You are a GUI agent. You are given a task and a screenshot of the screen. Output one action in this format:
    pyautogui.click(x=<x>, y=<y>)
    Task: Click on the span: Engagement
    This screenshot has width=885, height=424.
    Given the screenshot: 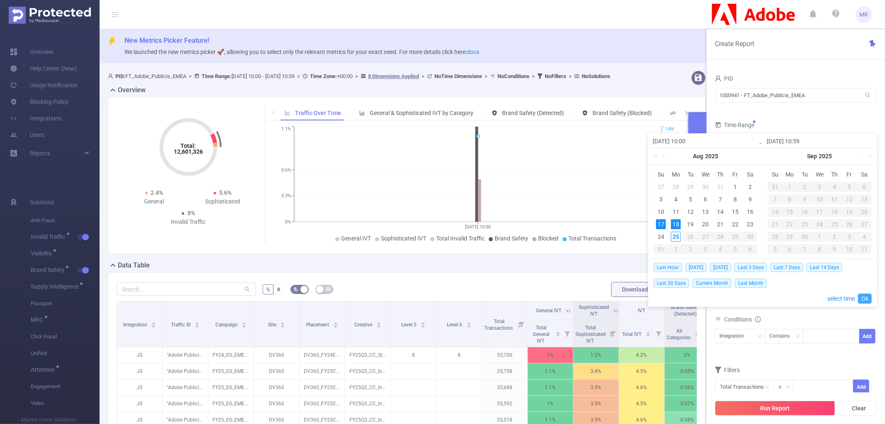 What is the action you would take?
    pyautogui.click(x=65, y=386)
    